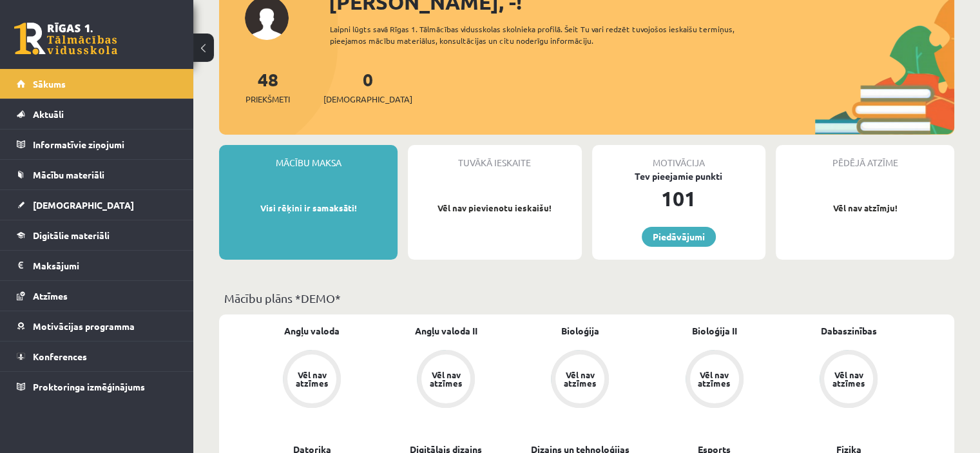 The width and height of the screenshot is (980, 453). What do you see at coordinates (68, 175) in the screenshot?
I see `span: Mācību materiāli` at bounding box center [68, 175].